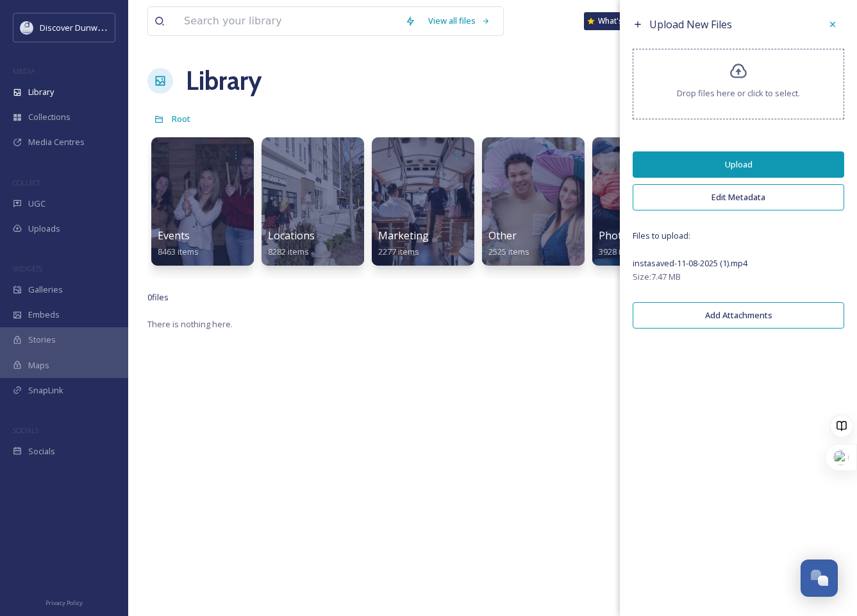 The image size is (857, 616). I want to click on a: View all files, so click(459, 21).